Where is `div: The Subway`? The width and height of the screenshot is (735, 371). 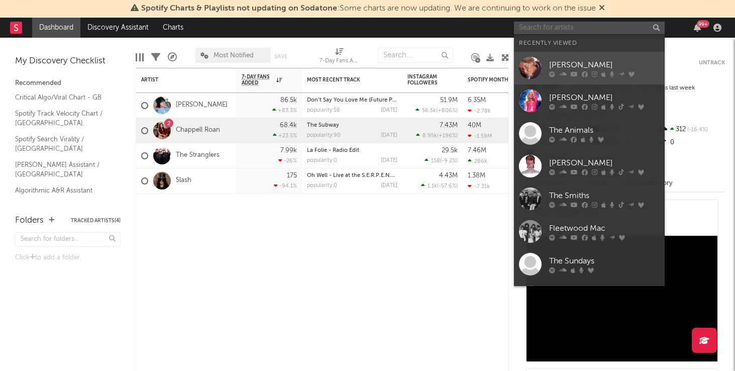
div: The Subway is located at coordinates (352, 125).